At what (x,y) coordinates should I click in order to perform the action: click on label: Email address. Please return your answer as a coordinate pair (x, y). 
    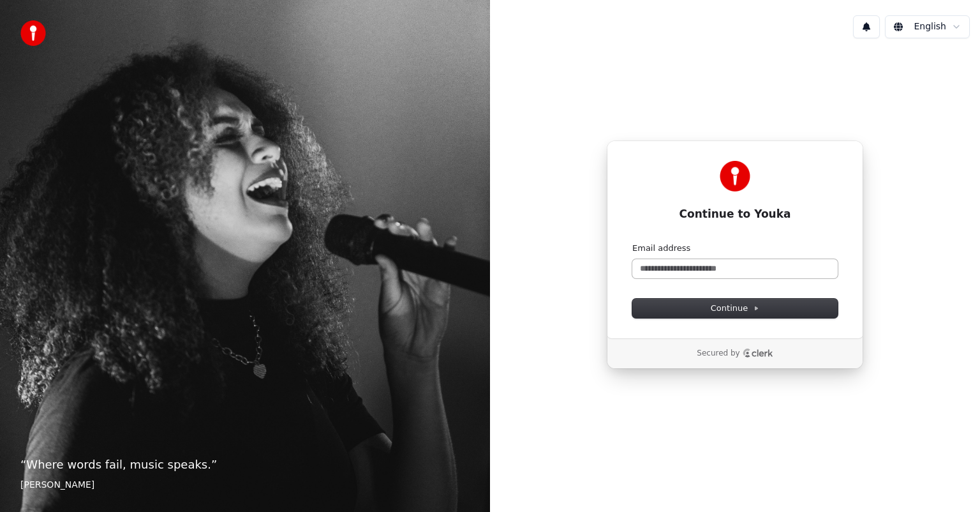
    Looking at the image, I should click on (661, 248).